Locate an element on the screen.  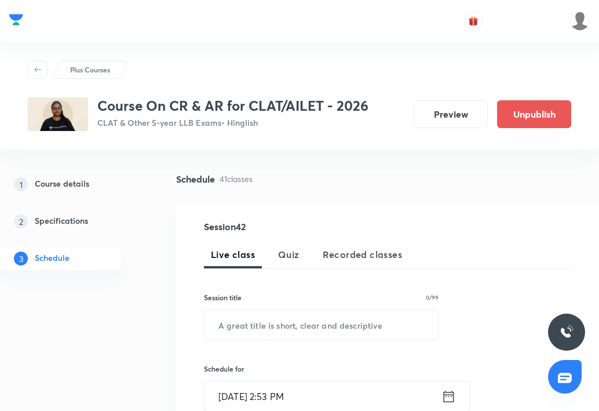
a: Company Logo is located at coordinates (16, 21).